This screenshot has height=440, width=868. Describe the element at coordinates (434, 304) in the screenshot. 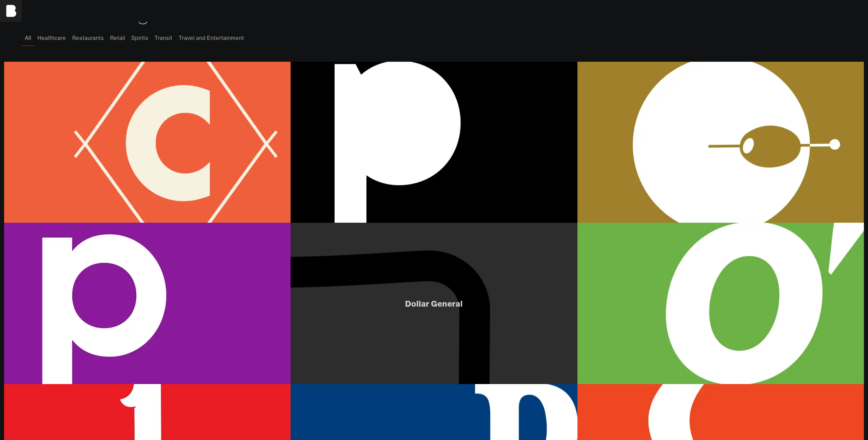

I see `div: Dollar General` at that location.